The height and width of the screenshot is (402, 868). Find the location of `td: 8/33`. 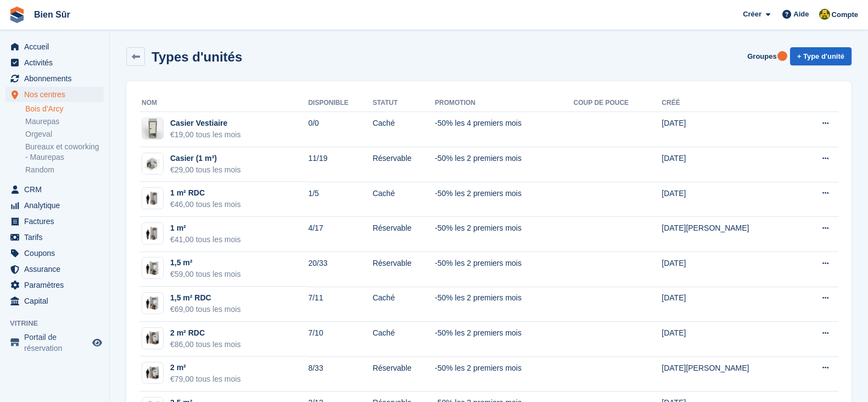

td: 8/33 is located at coordinates (340, 374).